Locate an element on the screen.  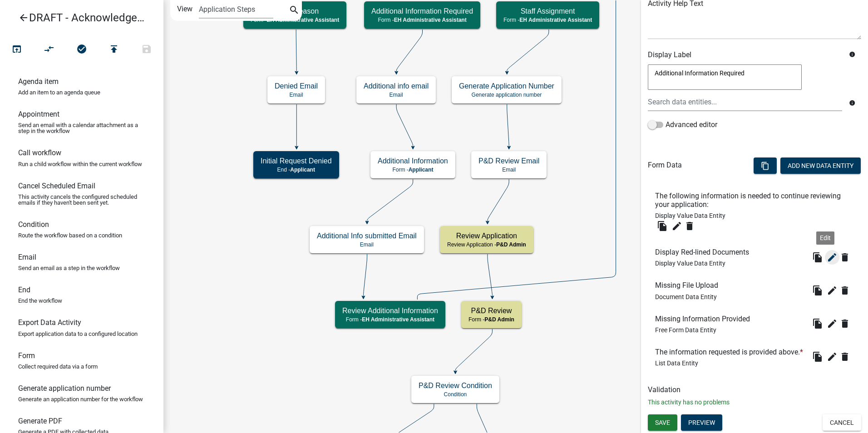
wm-modal-confirm: Bulk Actions is located at coordinates (765, 166).